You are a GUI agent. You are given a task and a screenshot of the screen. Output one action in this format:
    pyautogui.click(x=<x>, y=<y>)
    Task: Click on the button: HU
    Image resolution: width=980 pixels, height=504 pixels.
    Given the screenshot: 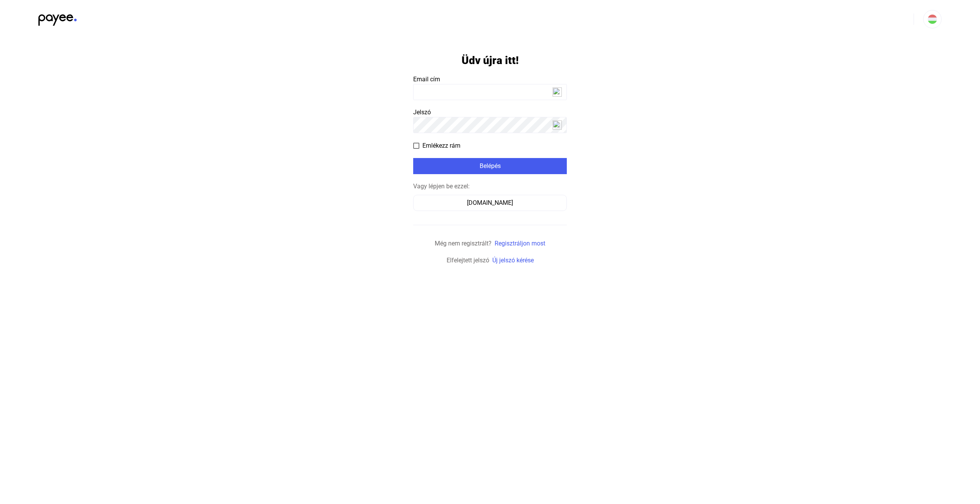 What is the action you would take?
    pyautogui.click(x=932, y=19)
    